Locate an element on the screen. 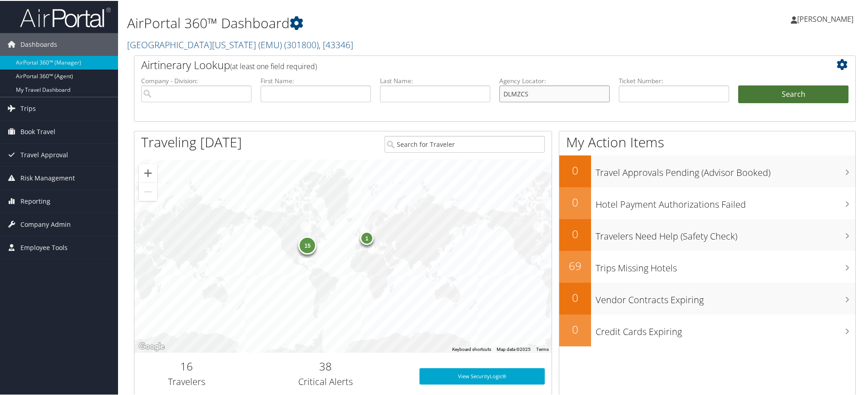 The width and height of the screenshot is (868, 395). h3: Credit Cards Expiring is located at coordinates (726, 328).